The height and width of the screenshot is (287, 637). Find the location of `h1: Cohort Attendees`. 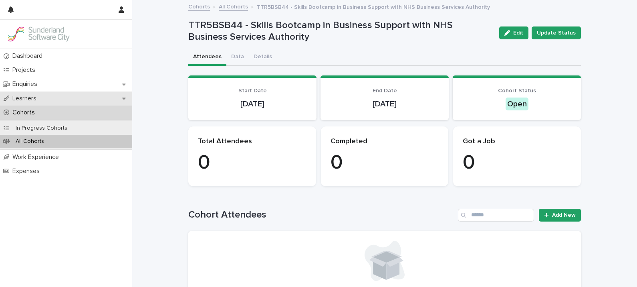

h1: Cohort Attendees is located at coordinates (321, 214).